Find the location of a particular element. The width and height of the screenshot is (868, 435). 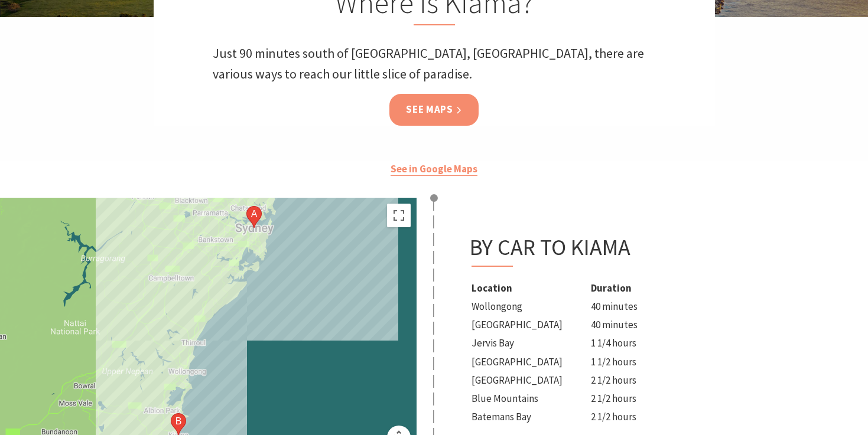

th: Location is located at coordinates (530, 288).